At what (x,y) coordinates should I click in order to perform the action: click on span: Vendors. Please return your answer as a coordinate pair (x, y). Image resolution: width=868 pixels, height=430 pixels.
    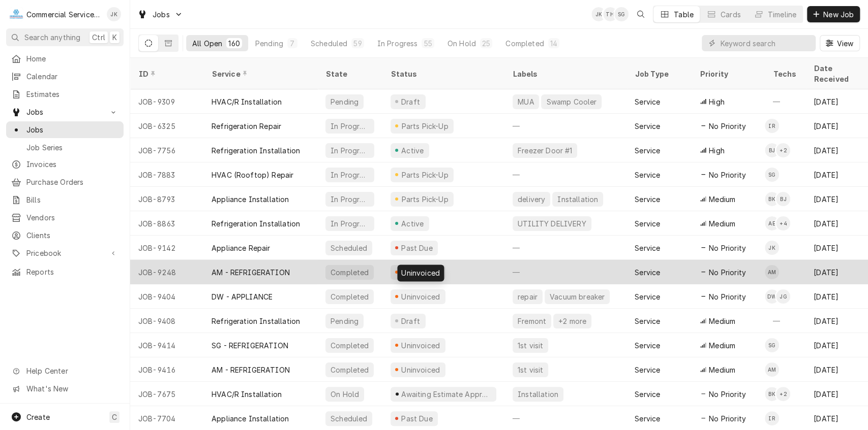
    Looking at the image, I should click on (72, 217).